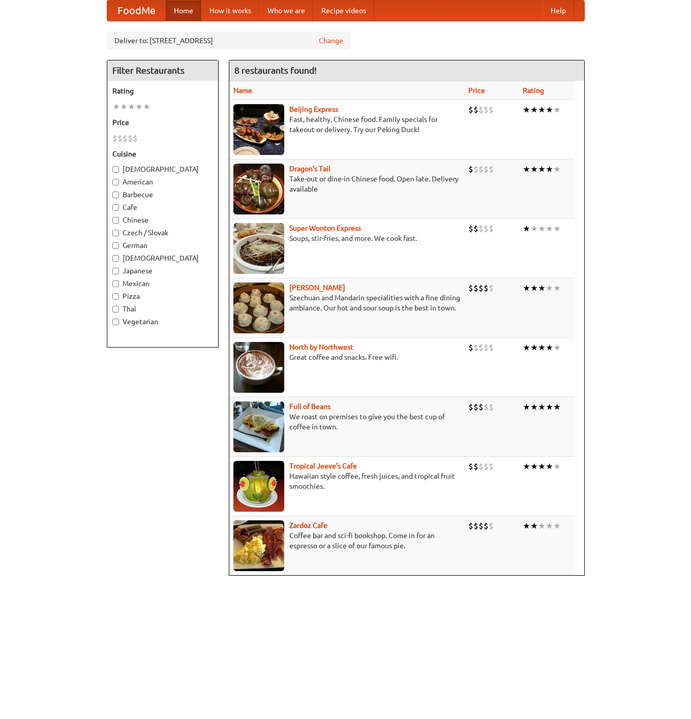 The image size is (691, 719). What do you see at coordinates (115, 182) in the screenshot?
I see `input: American` at bounding box center [115, 182].